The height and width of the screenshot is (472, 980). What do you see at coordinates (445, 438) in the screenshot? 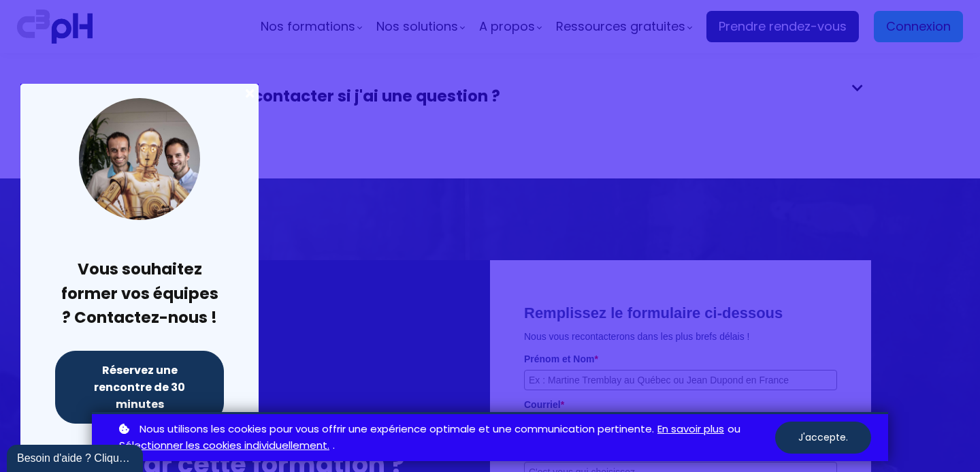
I see `p: ou .` at bounding box center [445, 438].